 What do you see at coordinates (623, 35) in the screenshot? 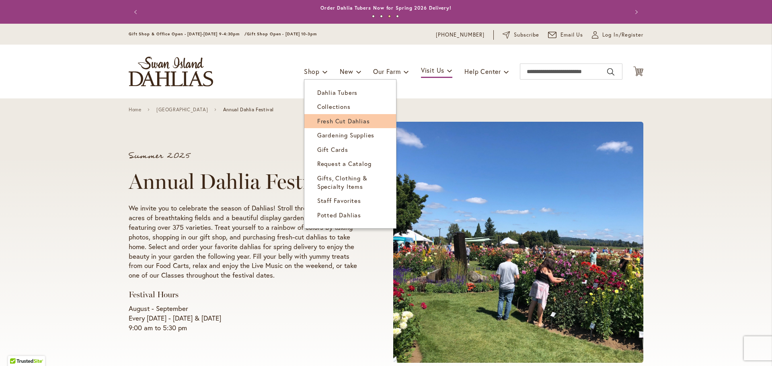
I see `span: Log In/Register` at bounding box center [623, 35].